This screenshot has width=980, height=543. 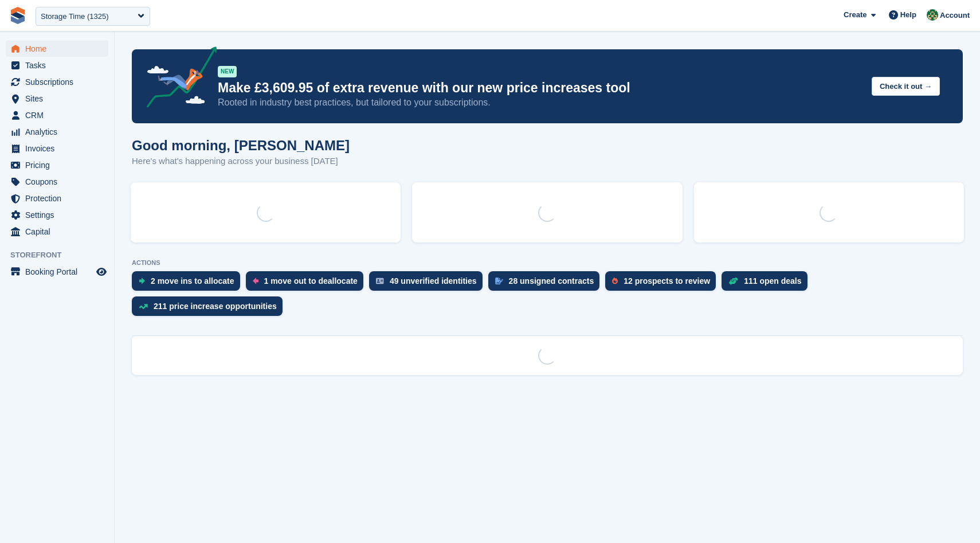 I want to click on img: price-adjustments-announcement-icon-8257ccfd72463d97f412b2fc003d46551f7dbcb40ab6d574587a9cd5c0d94..., so click(x=177, y=79).